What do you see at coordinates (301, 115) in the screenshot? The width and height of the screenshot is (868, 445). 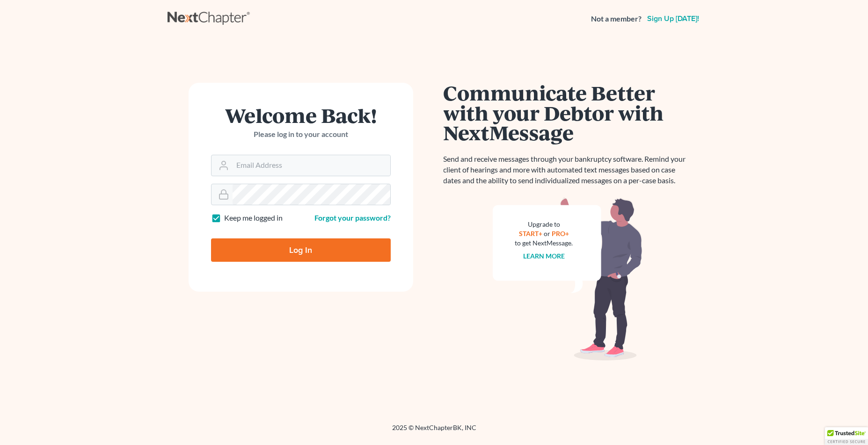 I see `h1: Welcome Back!` at bounding box center [301, 115].